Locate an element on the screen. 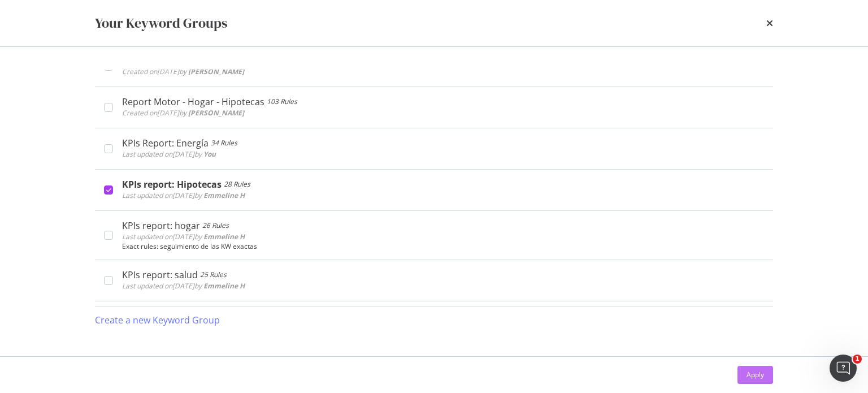 This screenshot has width=868, height=393. div: Exact rules: seguimiento de las KW exactas is located at coordinates (443, 247).